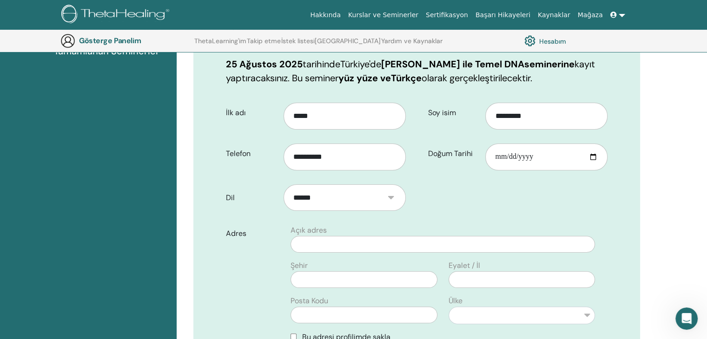 The width and height of the screenshot is (707, 339). I want to click on font: Başarı Hikayeleri, so click(503, 15).